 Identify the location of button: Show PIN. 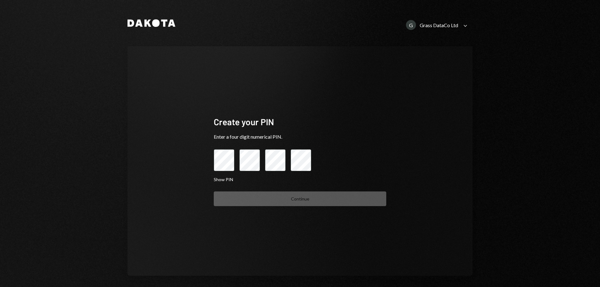
(224, 180).